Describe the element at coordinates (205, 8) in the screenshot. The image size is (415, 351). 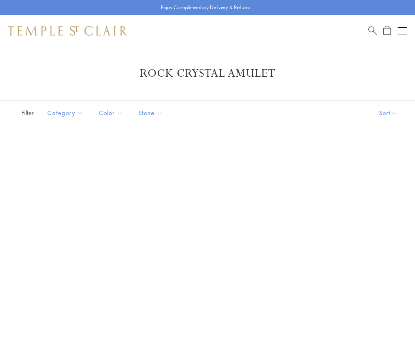
I see `p: Enjoy Complimentary Delivery & Returns` at that location.